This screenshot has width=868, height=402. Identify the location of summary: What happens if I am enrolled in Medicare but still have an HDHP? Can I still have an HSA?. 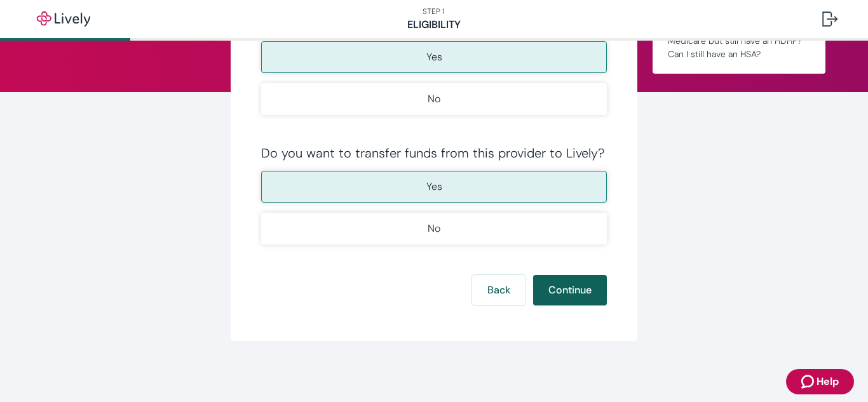
(739, 40).